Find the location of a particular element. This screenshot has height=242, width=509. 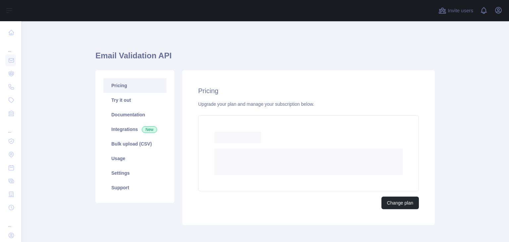

a: Bulk upload (CSV) is located at coordinates (135, 144).